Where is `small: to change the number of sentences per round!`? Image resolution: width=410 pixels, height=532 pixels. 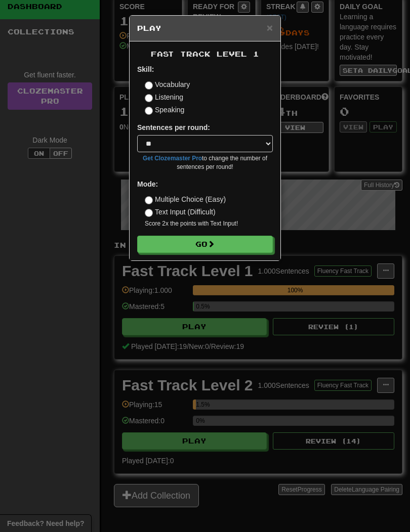
small: to change the number of sentences per round! is located at coordinates (205, 163).